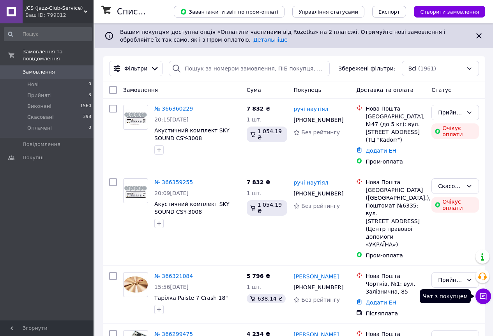  Describe the element at coordinates (191, 298) in the screenshot. I see `span: Тарілка Paiste 7 Crash 18"` at that location.